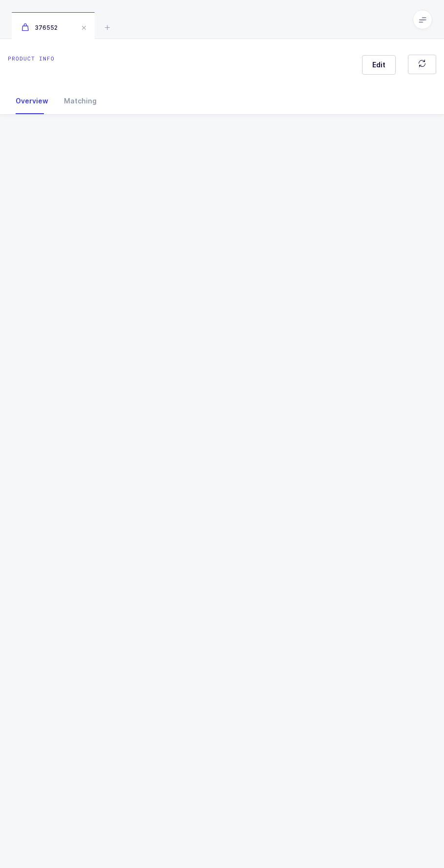  What do you see at coordinates (39, 27) in the screenshot?
I see `span: 376552` at bounding box center [39, 27].